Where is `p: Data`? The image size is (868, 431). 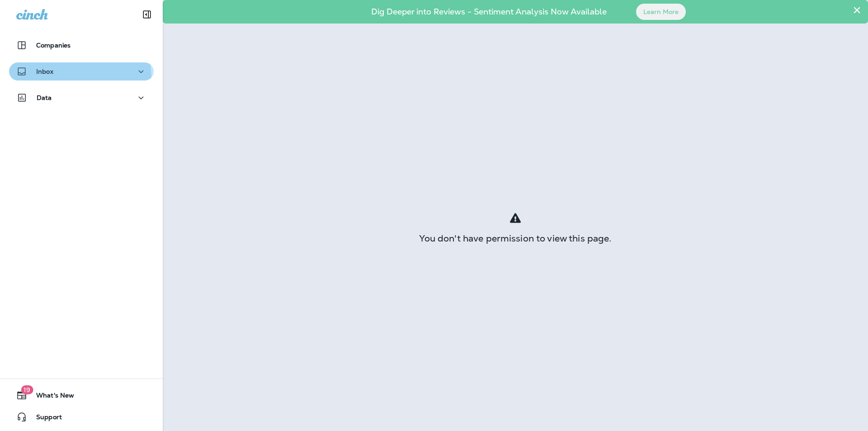
p: Data is located at coordinates (44, 97).